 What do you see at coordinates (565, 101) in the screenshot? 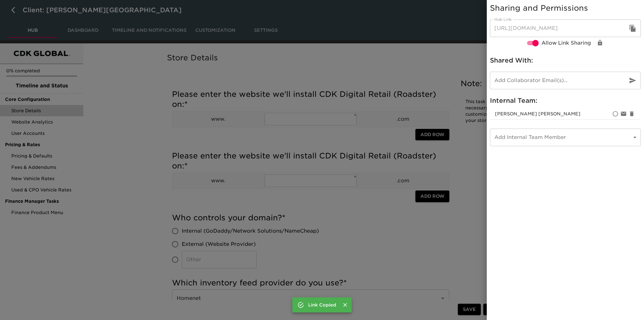
I see `h6: Internal Team:` at bounding box center [565, 101].